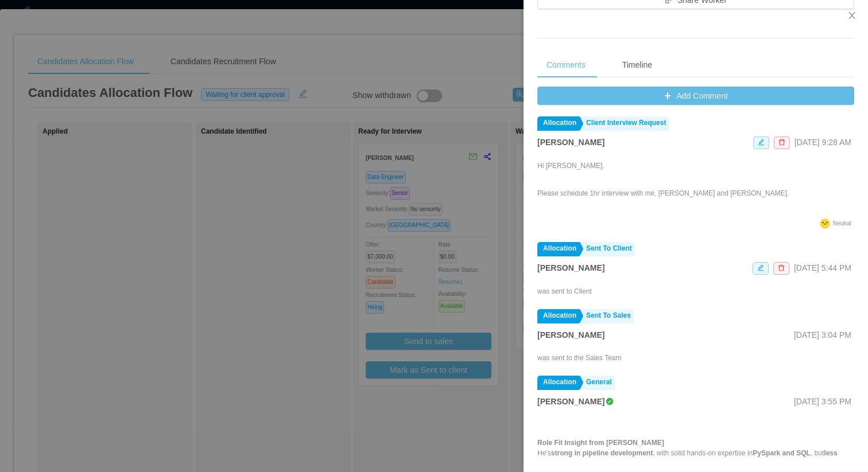 The height and width of the screenshot is (472, 868). Describe the element at coordinates (566, 65) in the screenshot. I see `div: Comments` at that location.